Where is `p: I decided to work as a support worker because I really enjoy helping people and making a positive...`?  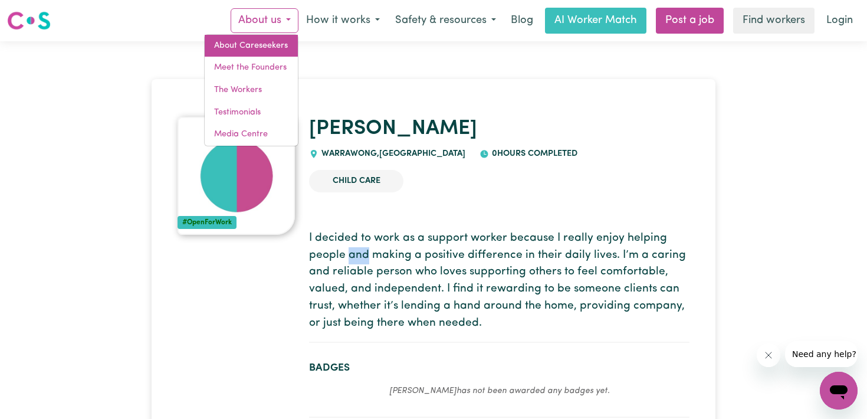
p: I decided to work as a support worker because I really enjoy helping people and making a positive... is located at coordinates (499, 281).